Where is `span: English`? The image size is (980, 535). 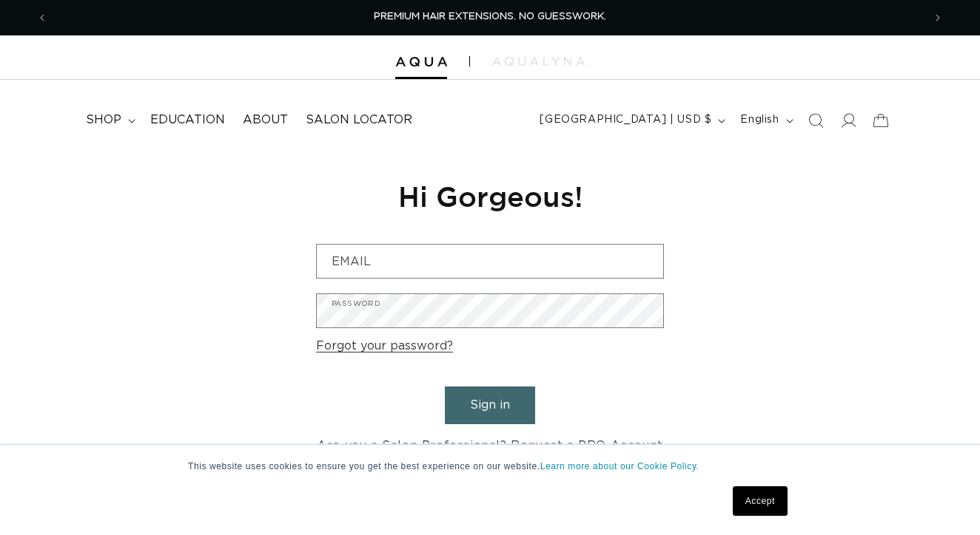 span: English is located at coordinates (759, 120).